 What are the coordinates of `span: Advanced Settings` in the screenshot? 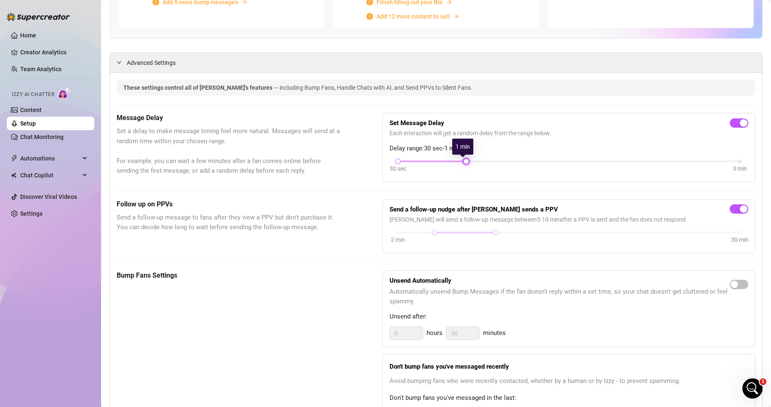 It's located at (151, 63).